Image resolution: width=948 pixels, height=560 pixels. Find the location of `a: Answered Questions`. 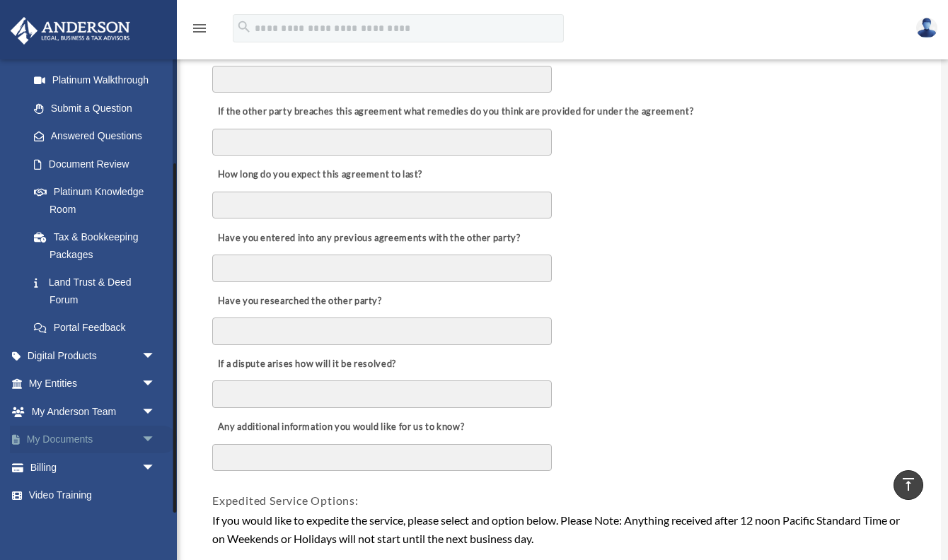

a: Answered Questions is located at coordinates (98, 137).